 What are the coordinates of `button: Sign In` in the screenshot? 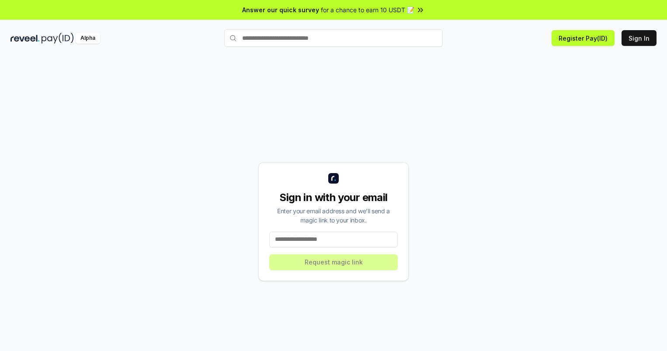 It's located at (639, 38).